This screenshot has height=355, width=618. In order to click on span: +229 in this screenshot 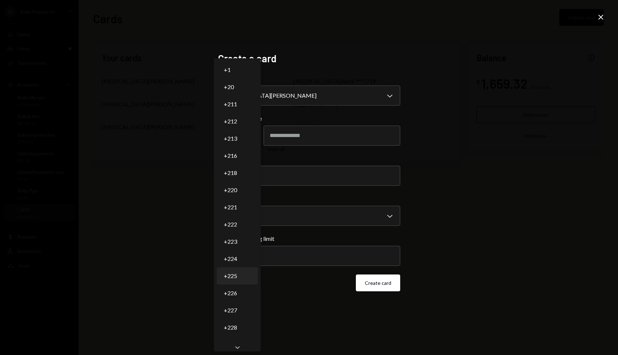, I will do `click(230, 344)`.